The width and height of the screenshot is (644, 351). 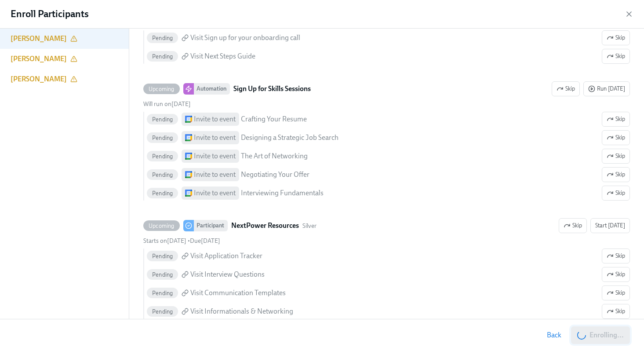 I want to click on div: Crafting Your Resume, so click(x=274, y=119).